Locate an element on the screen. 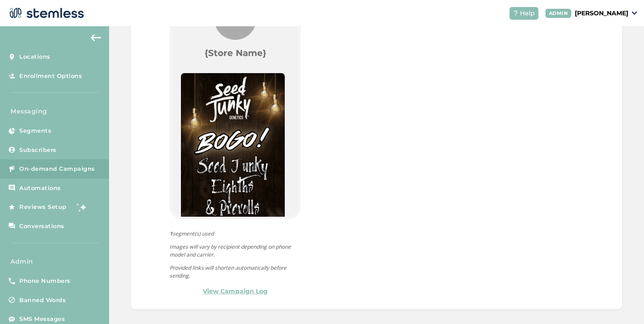 This screenshot has width=644, height=324. div: ADMIN is located at coordinates (558, 13).